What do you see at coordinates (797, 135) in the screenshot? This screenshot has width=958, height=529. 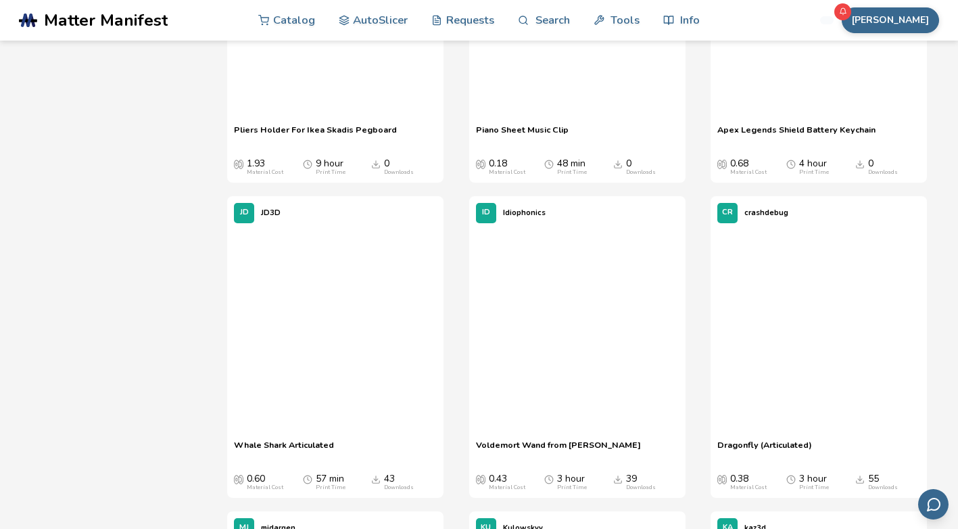 I see `a: Apex Legends Shield Battery Keychain` at bounding box center [797, 135].